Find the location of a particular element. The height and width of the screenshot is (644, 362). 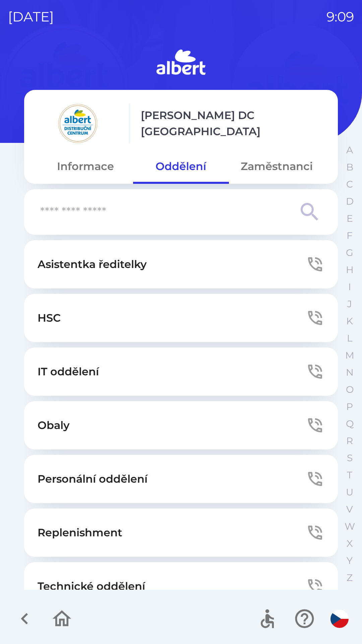

img: Logo is located at coordinates (181, 63).